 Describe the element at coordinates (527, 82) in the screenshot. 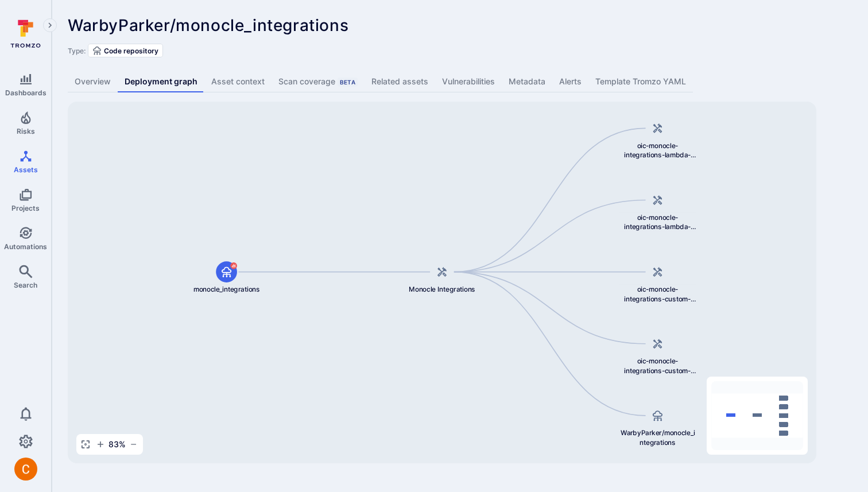

I see `a: Metadata` at that location.